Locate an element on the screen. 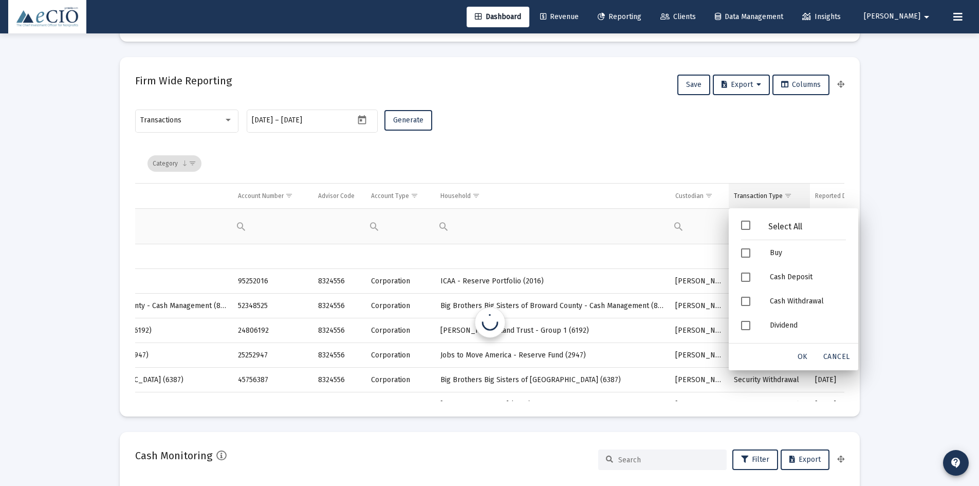 The height and width of the screenshot is (486, 979). span: Clients is located at coordinates (678, 16).